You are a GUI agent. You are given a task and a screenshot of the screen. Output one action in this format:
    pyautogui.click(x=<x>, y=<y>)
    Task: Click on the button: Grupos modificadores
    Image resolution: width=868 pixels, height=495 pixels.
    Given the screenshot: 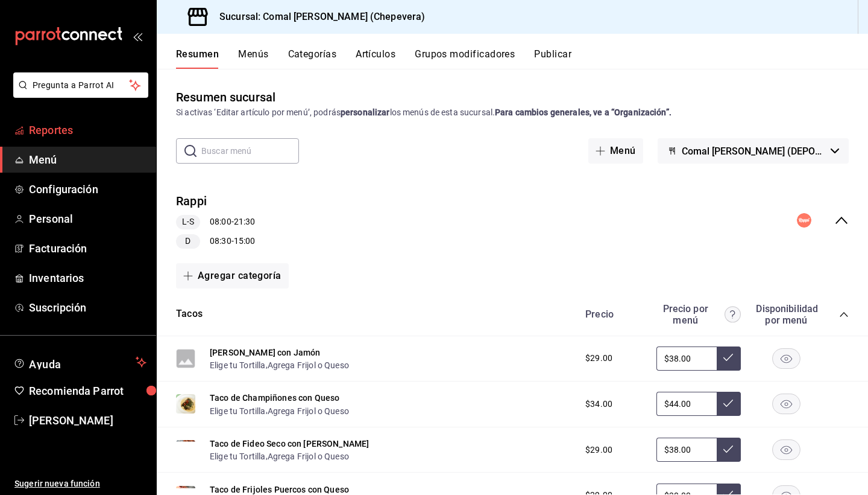 What is the action you would take?
    pyautogui.click(x=465, y=59)
    